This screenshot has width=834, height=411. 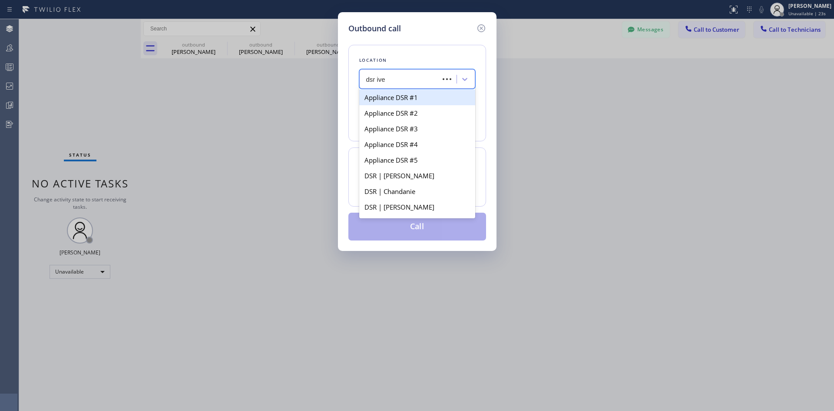 I want to click on div: Appliance DSR #5, so click(x=417, y=160).